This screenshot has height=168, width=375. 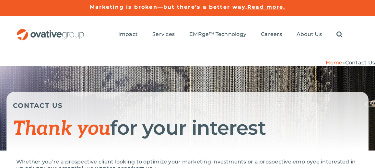 What do you see at coordinates (231, 35) in the screenshot?
I see `nav: Menu` at bounding box center [231, 35].